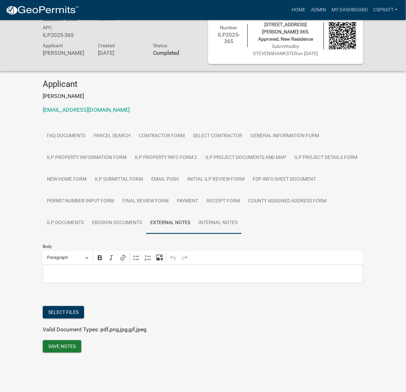 The height and width of the screenshot is (392, 406). I want to click on a: ILP Submittal Form, so click(119, 180).